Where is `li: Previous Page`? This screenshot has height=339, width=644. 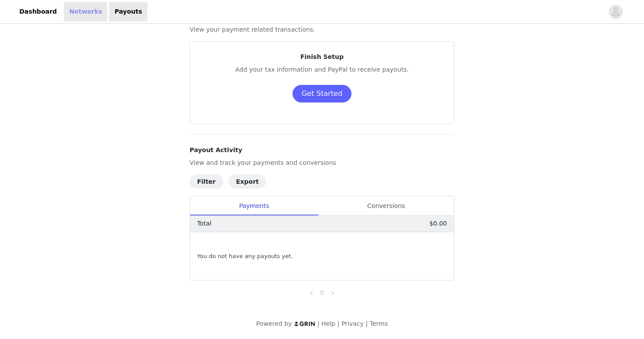
li: Previous Page is located at coordinates (311, 293).